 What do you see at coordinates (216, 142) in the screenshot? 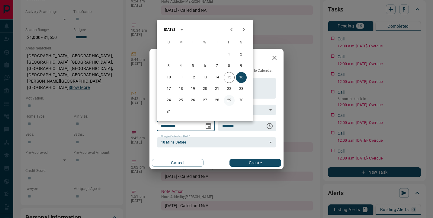
I see `div: 10 Mins Before` at bounding box center [216, 142].